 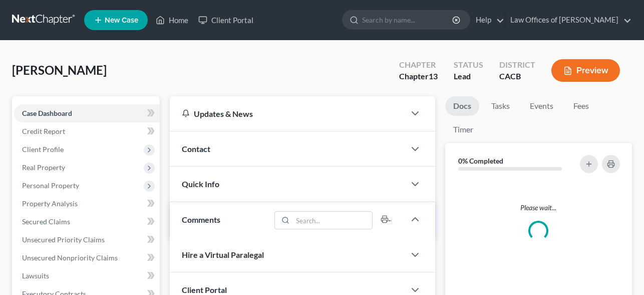 What do you see at coordinates (517, 76) in the screenshot?
I see `div: CACB` at bounding box center [517, 76].